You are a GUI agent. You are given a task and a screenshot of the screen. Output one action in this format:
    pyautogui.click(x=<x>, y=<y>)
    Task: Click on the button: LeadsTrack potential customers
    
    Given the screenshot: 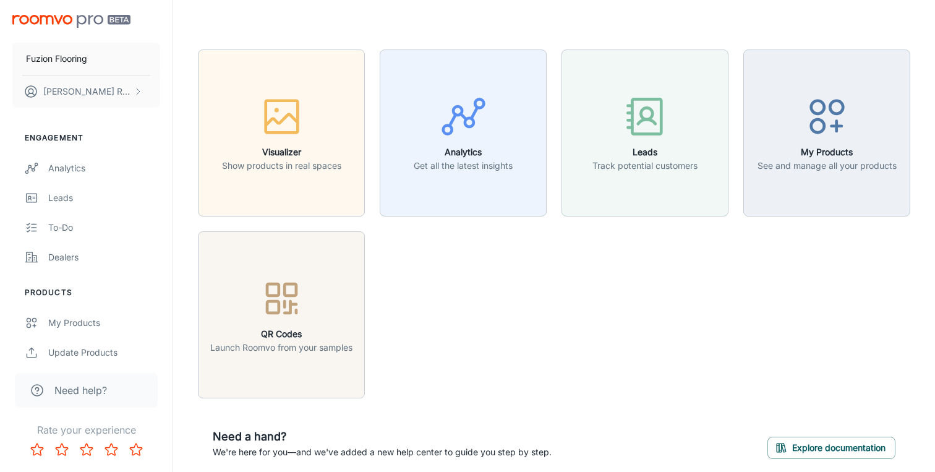 What is the action you would take?
    pyautogui.click(x=645, y=133)
    